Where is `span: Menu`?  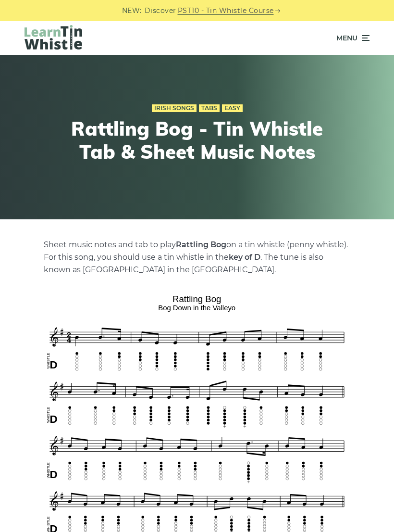 span: Menu is located at coordinates (347, 38).